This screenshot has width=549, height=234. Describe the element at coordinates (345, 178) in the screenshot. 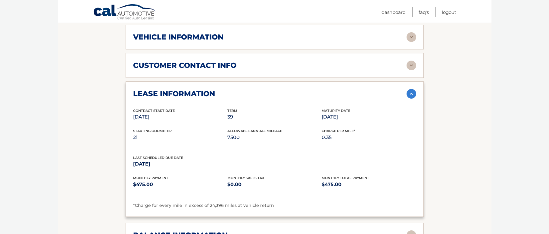

I see `span: Monthly Total Payment` at that location.